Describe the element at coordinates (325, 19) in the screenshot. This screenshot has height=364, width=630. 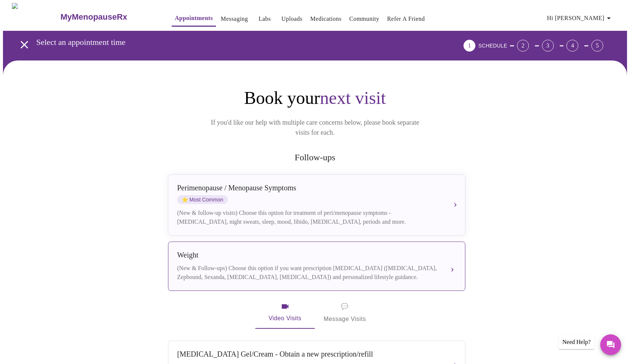
I see `a: Medications` at that location.